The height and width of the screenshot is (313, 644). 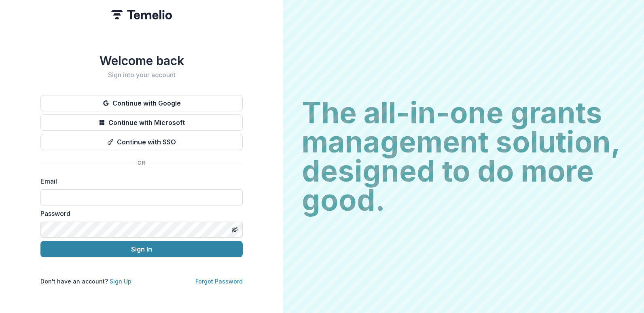 I want to click on button: Continue with SSO, so click(x=142, y=142).